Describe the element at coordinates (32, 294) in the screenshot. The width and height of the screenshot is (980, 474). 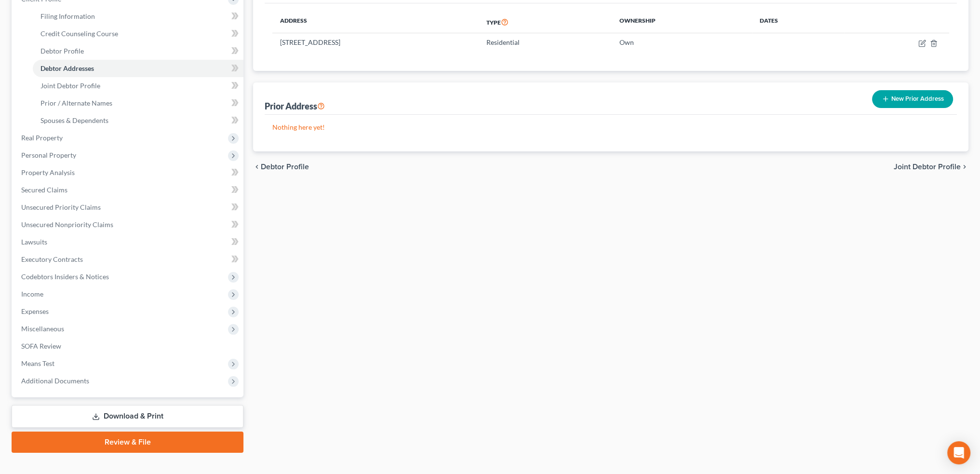
I see `span: Income` at that location.